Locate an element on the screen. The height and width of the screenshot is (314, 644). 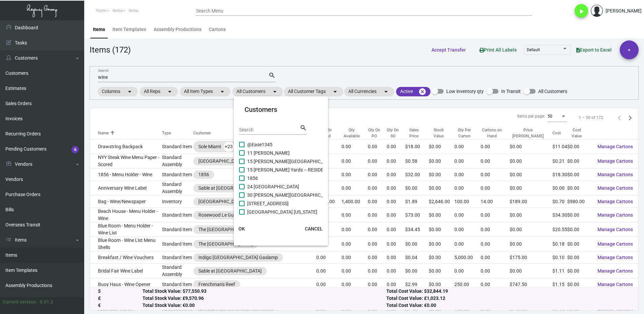
div: Current version: is located at coordinates (20, 302).